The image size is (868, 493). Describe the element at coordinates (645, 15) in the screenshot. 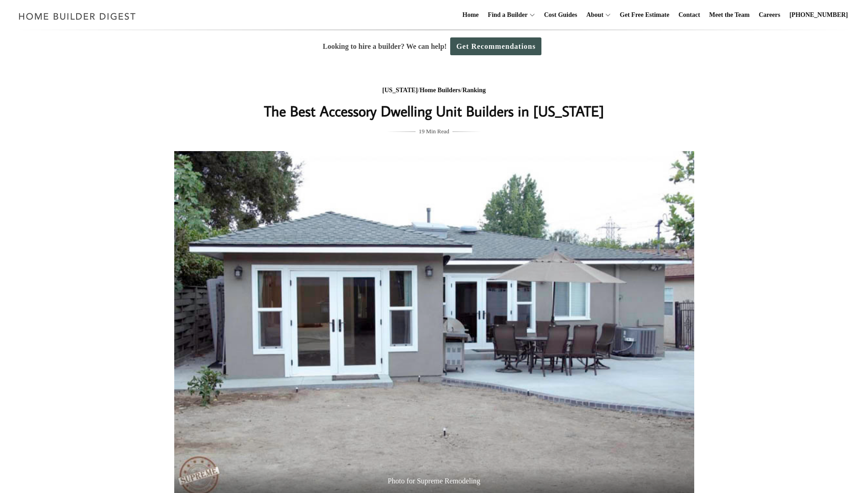

I see `a: Get Free Estimate` at that location.